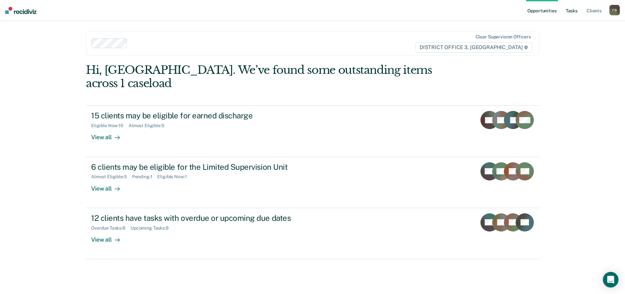 The width and height of the screenshot is (625, 294). What do you see at coordinates (312, 183) in the screenshot?
I see `a: 6 clients may be eligible for the Limited Supervision UnitAlmost Eligible:5Pending:1Eligible Now:...` at bounding box center [312, 183].